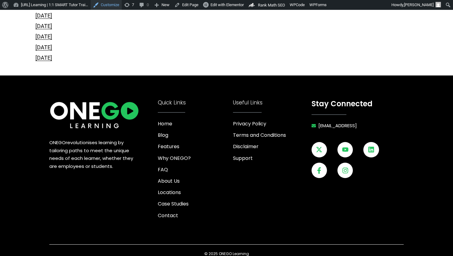 This screenshot has width=453, height=256. I want to click on span: Rank Math SEO, so click(272, 5).